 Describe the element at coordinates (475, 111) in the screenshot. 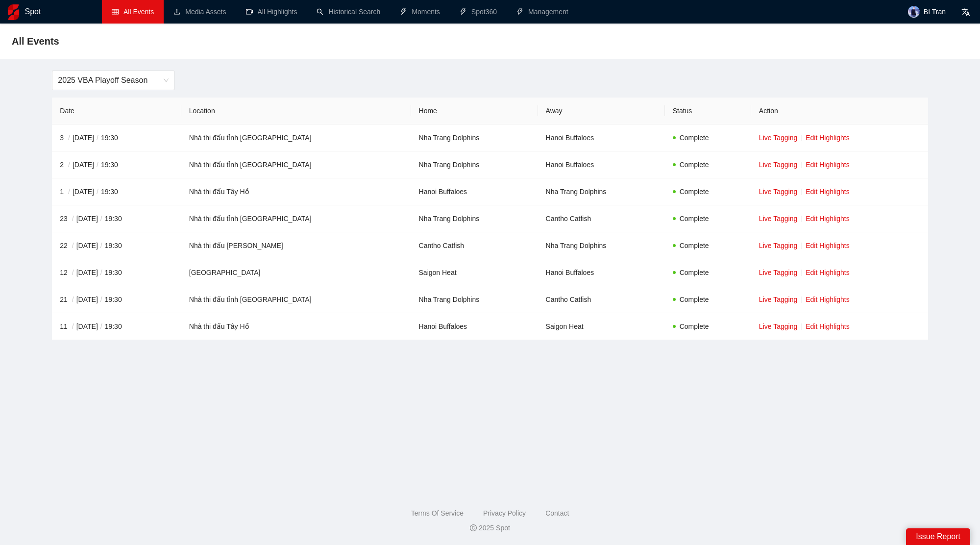

I see `th: Home` at that location.